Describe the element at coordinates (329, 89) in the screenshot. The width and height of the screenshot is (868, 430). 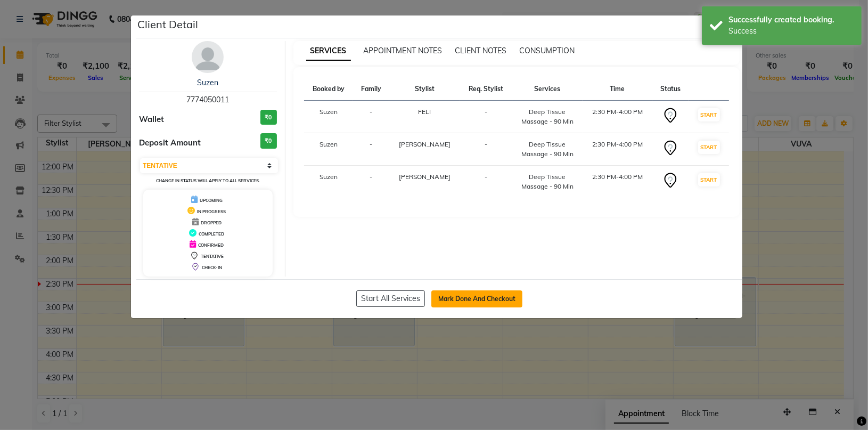
I see `th: Booked by` at that location.